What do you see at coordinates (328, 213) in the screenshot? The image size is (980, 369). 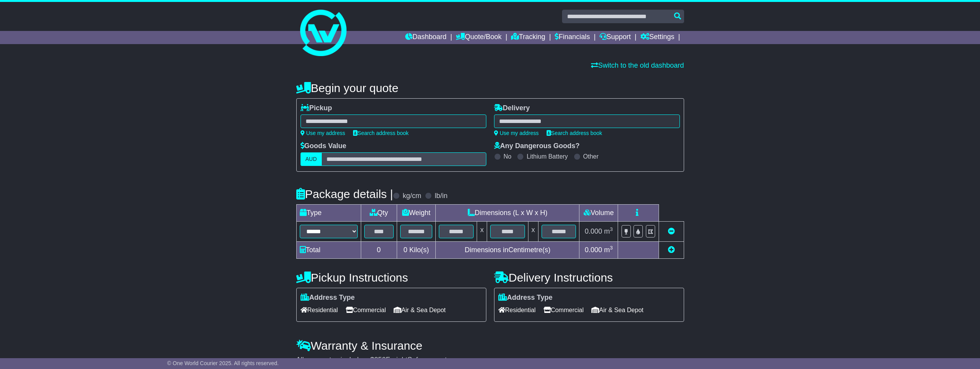 I see `td: Type` at bounding box center [328, 213].